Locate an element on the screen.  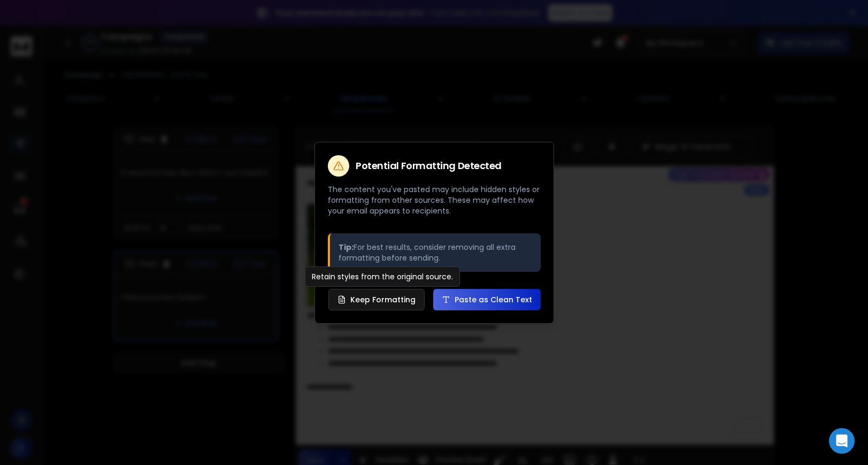
h2: Potential Formatting Detected is located at coordinates (428, 166).